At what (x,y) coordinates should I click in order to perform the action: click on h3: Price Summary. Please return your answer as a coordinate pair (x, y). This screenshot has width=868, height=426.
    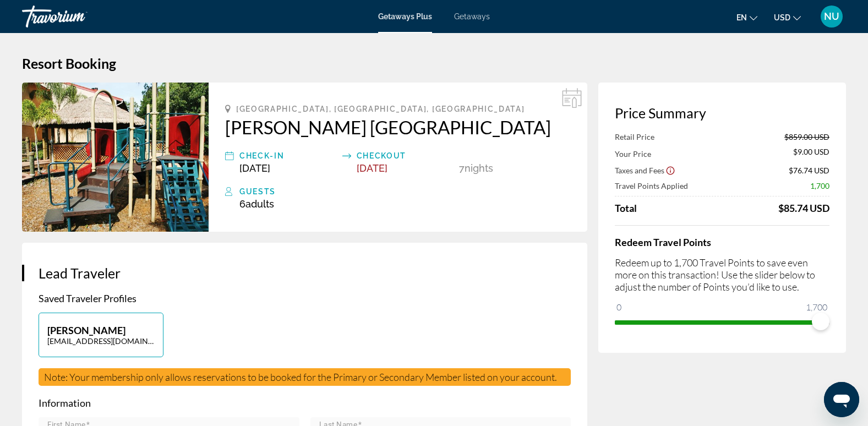
    Looking at the image, I should click on (722, 113).